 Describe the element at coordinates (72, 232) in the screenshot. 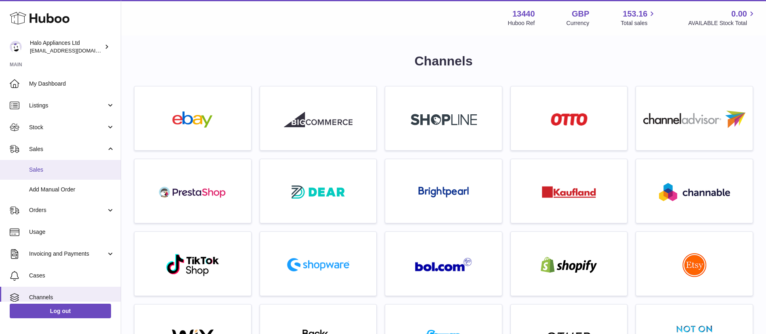

I see `span: Usage` at that location.